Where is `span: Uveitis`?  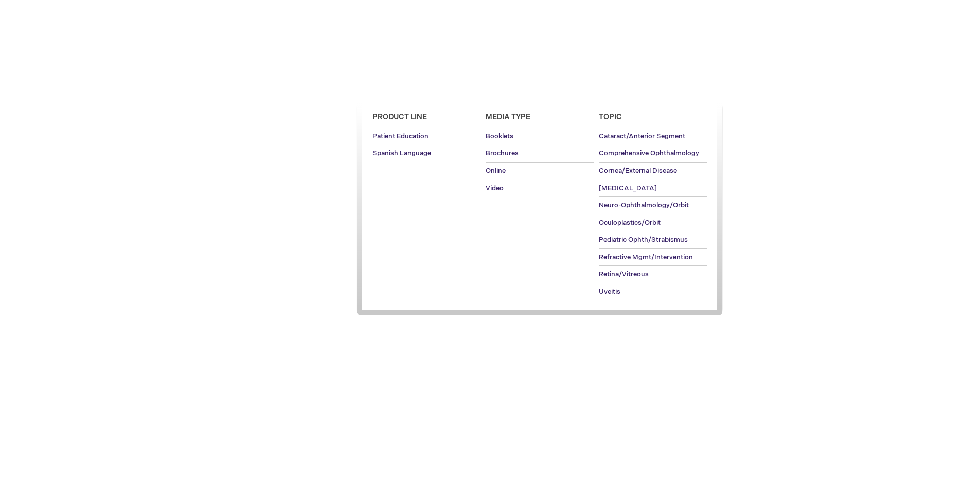 span: Uveitis is located at coordinates (610, 292).